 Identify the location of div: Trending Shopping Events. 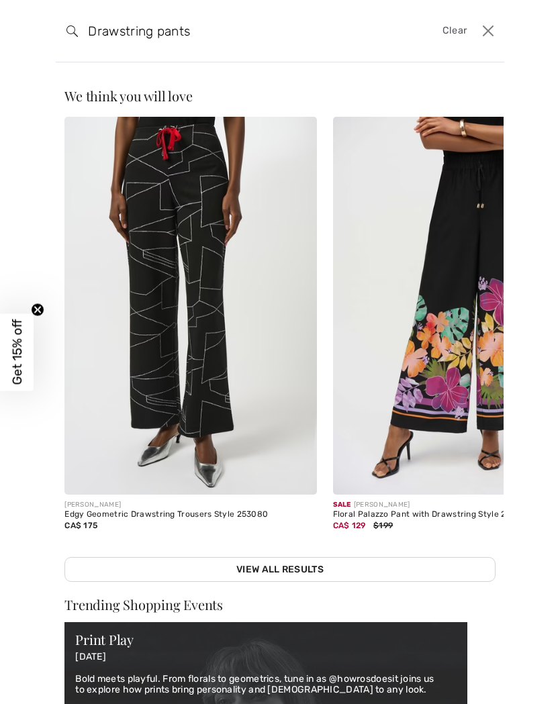
(280, 605).